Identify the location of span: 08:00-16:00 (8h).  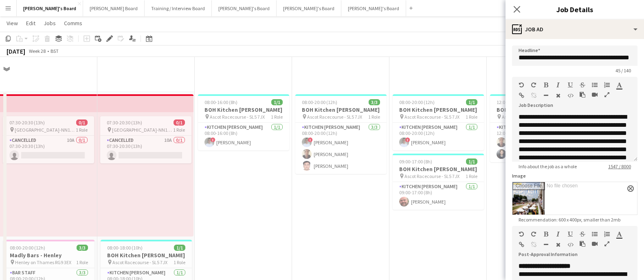
(221, 102).